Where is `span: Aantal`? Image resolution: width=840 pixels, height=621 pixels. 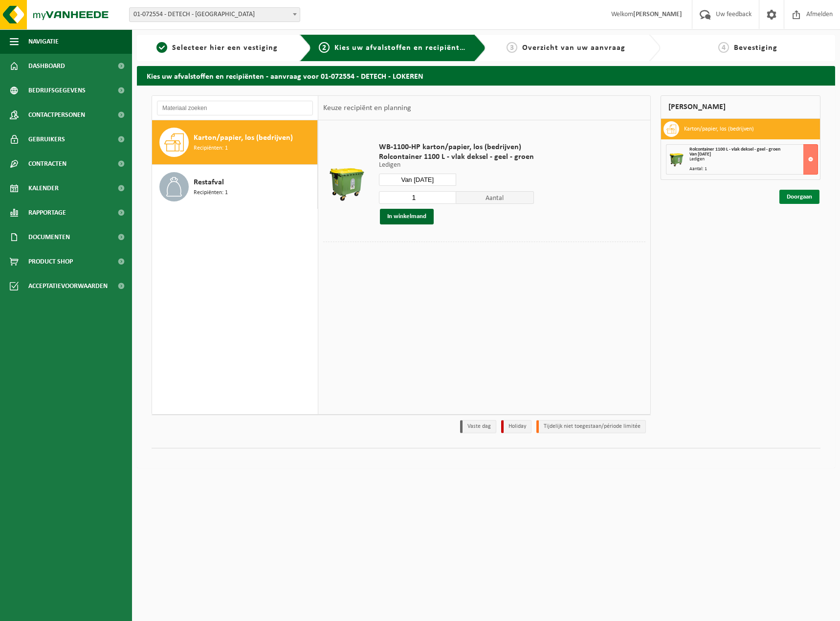 span: Aantal is located at coordinates (495, 198).